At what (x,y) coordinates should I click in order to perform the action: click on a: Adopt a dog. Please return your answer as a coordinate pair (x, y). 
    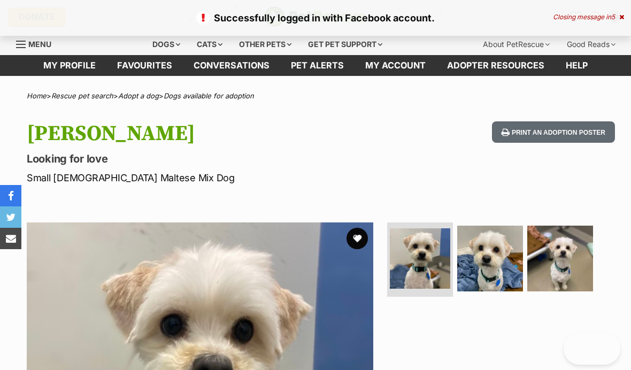
    Looking at the image, I should click on (138, 96).